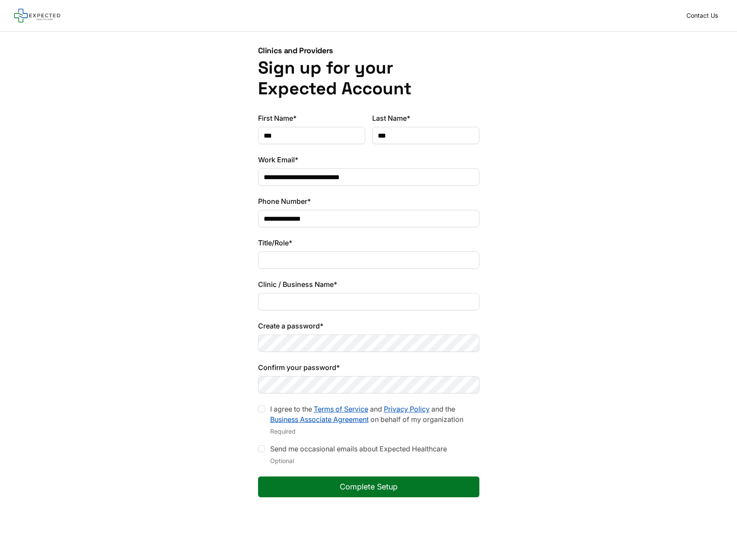 The image size is (737, 560). What do you see at coordinates (320, 419) in the screenshot?
I see `a: Business Associate Agreement` at bounding box center [320, 419].